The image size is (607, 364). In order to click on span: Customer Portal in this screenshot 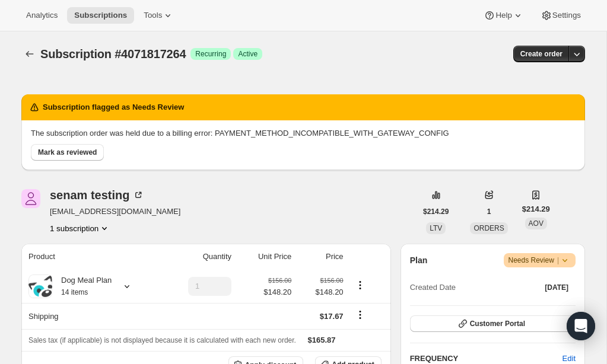, I will do `click(498, 323)`.